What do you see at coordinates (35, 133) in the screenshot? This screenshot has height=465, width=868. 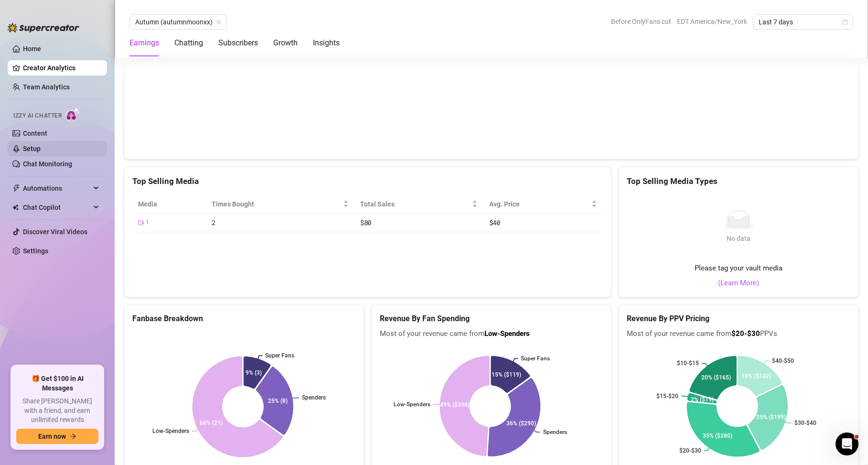 I see `a: Content` at bounding box center [35, 133].